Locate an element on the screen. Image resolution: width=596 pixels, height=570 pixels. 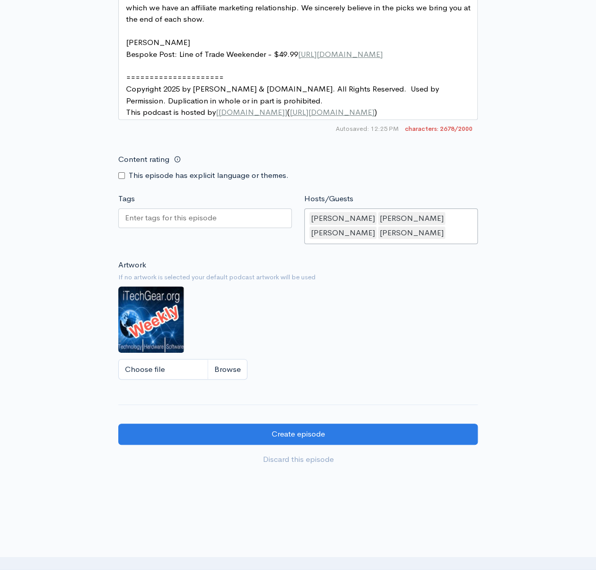
label: This episode has explicit language or themes. is located at coordinates (209, 175).